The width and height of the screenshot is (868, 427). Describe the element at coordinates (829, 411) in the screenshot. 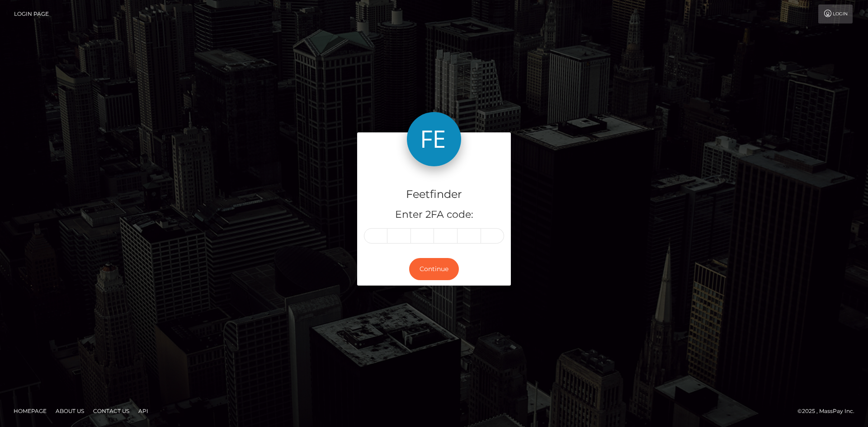

I see `div: © 2025 , MassPay Inc.` at that location.